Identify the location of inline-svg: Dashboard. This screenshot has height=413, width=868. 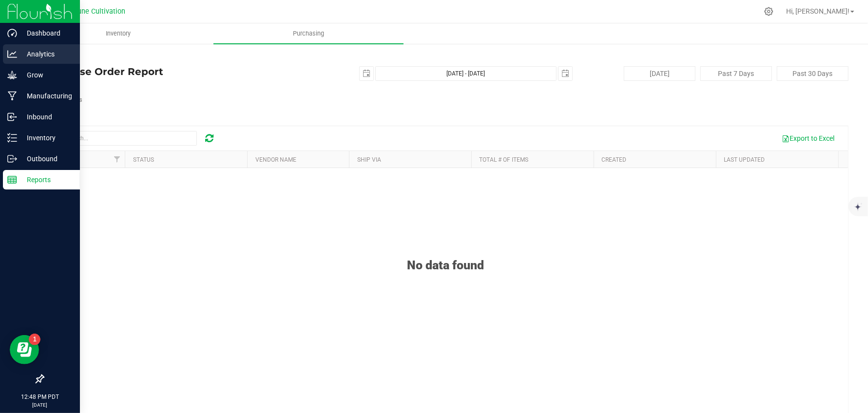
(12, 33).